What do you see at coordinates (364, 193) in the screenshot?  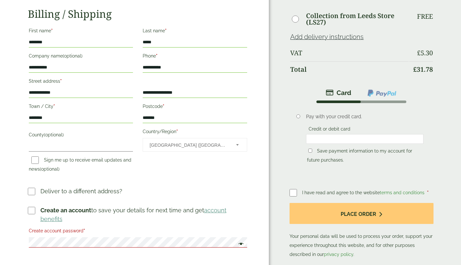 I see `span: I have read and agree to the website` at bounding box center [364, 193].